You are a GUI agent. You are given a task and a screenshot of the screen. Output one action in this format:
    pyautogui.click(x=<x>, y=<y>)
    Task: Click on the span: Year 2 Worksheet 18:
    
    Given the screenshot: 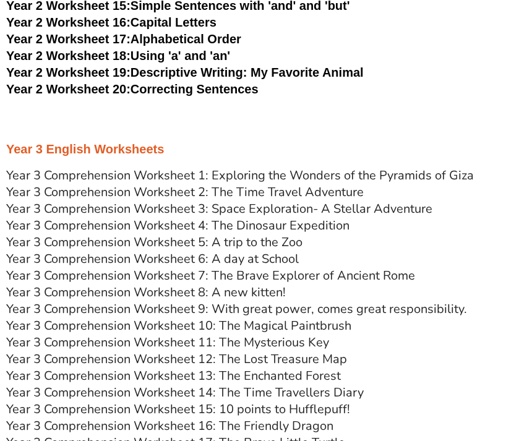 What is the action you would take?
    pyautogui.click(x=68, y=56)
    